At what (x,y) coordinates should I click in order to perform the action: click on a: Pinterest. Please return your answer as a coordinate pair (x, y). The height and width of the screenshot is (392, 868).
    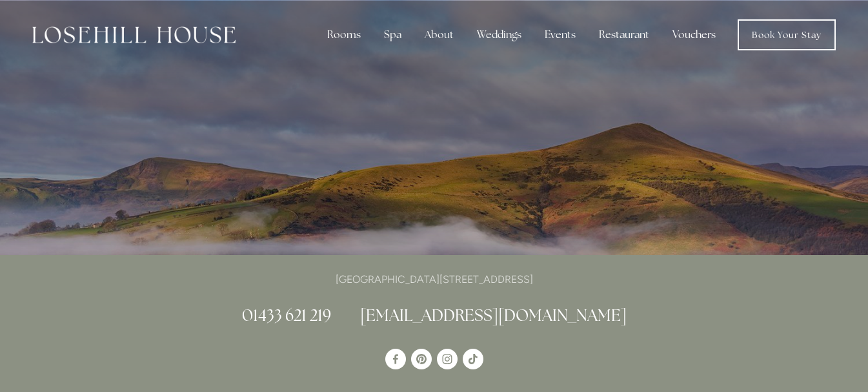
    Looking at the image, I should click on (422, 359).